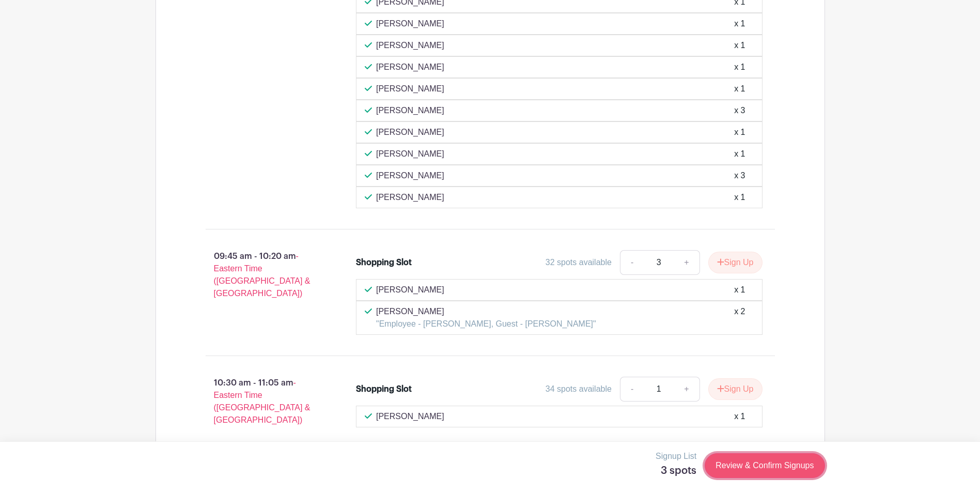  Describe the element at coordinates (676, 457) in the screenshot. I see `p: Signup List` at that location.